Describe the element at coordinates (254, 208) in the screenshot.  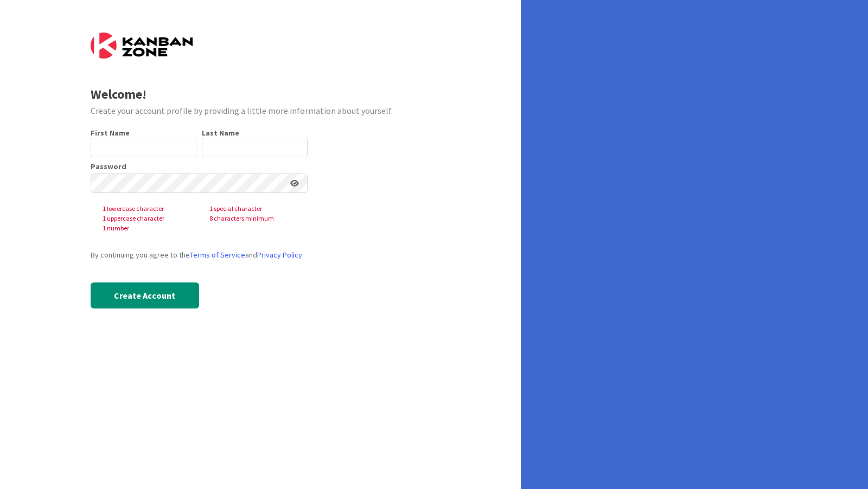
I see `span: 1 special character` at that location.